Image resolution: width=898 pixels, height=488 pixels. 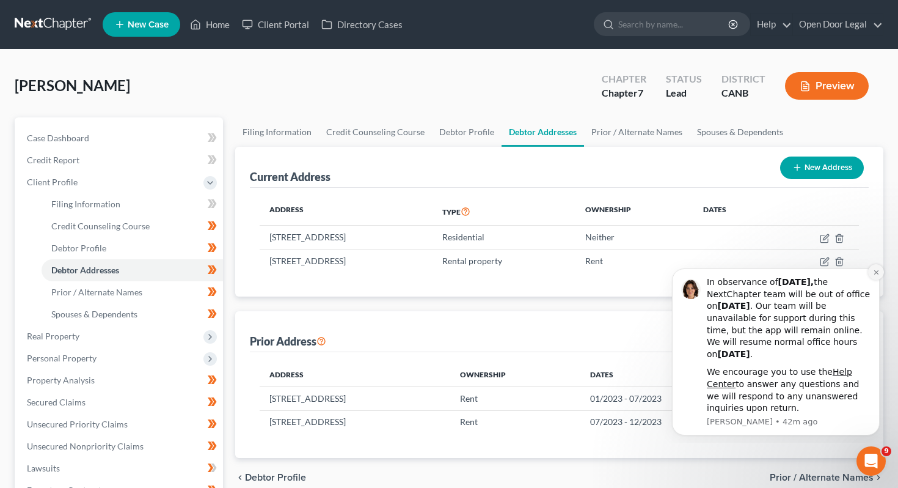 What do you see at coordinates (827, 86) in the screenshot?
I see `button: Preview` at bounding box center [827, 86].